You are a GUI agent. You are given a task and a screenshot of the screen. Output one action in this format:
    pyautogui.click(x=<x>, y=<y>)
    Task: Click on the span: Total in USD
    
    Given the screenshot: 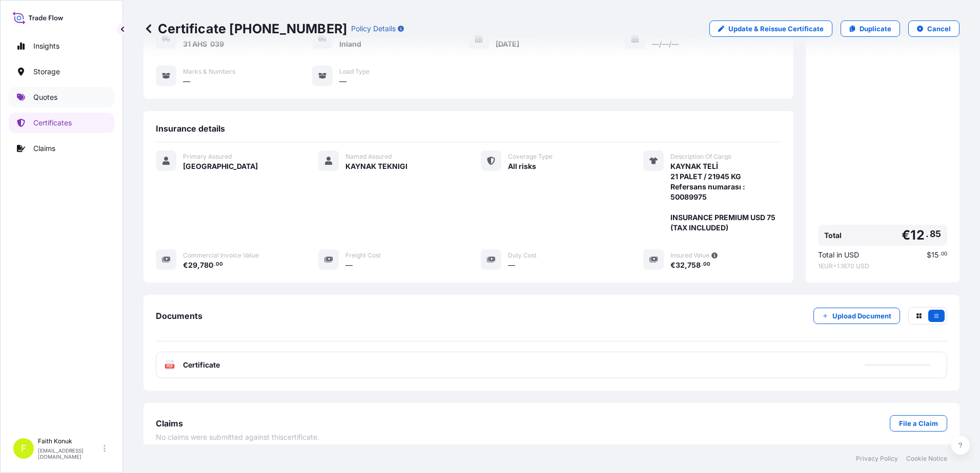 What is the action you would take?
    pyautogui.click(x=838, y=255)
    